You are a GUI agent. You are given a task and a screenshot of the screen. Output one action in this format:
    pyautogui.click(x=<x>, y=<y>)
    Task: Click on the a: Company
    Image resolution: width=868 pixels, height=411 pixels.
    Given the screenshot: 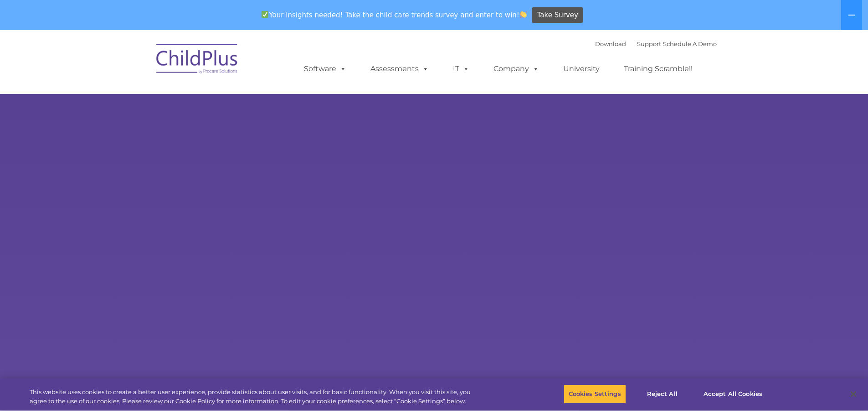 What is the action you would take?
    pyautogui.click(x=516, y=69)
    